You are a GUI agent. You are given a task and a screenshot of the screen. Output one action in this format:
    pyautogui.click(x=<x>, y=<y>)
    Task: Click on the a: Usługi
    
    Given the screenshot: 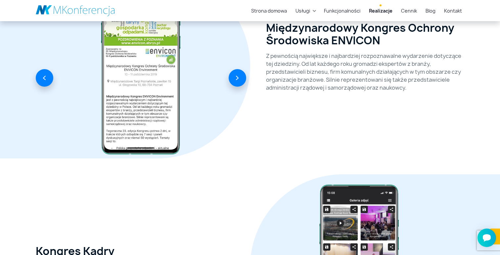 What is the action you would take?
    pyautogui.click(x=303, y=11)
    